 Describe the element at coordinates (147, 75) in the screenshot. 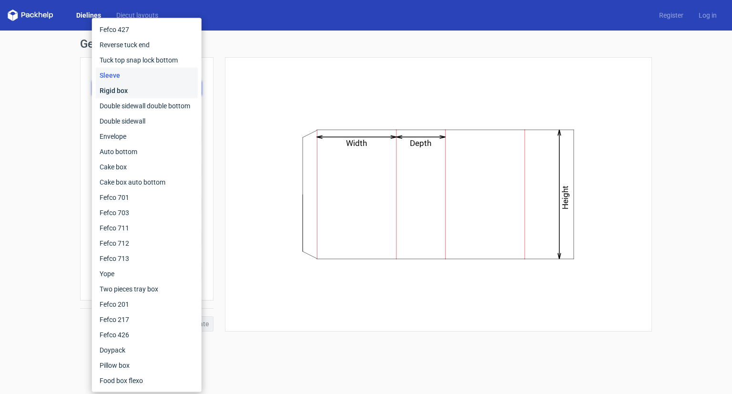

I see `div: Sleeve` at that location.